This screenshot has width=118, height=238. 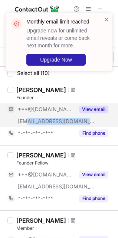 I want to click on div: Founder, so click(x=65, y=98).